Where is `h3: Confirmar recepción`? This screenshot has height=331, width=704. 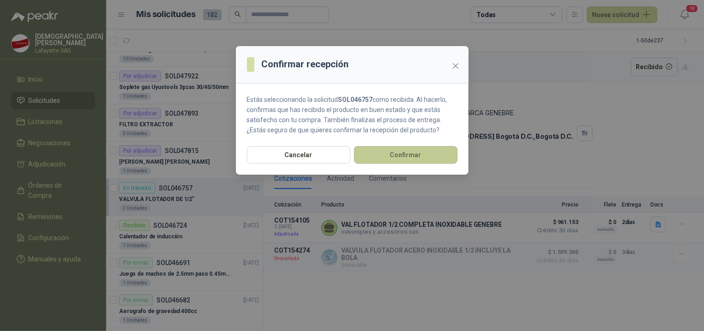
h3: Confirmar recepción is located at coordinates (305, 64).